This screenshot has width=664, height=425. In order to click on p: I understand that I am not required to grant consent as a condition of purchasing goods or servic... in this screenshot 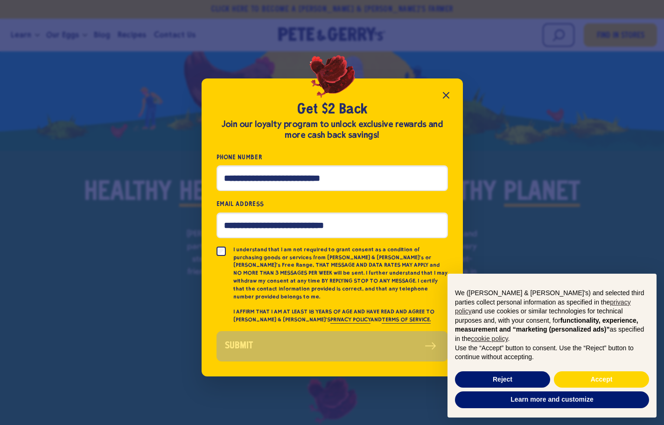, I will do `click(341, 273)`.